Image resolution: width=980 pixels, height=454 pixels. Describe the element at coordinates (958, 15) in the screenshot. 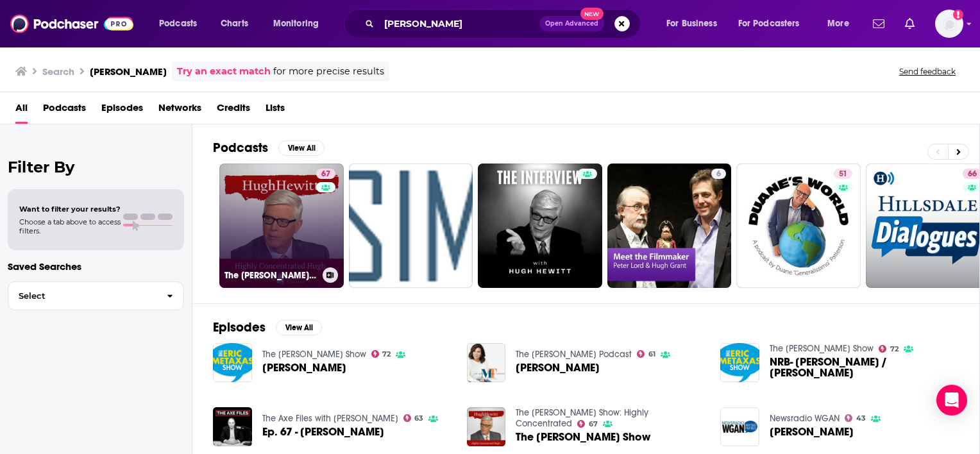

I see `svg: Add a profile image` at that location.